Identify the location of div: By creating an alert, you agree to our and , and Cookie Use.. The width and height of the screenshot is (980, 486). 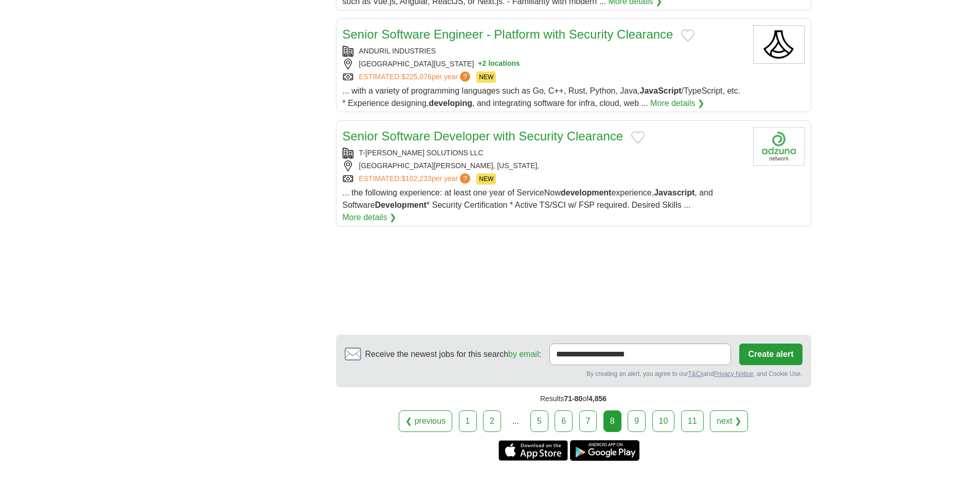
(574, 374).